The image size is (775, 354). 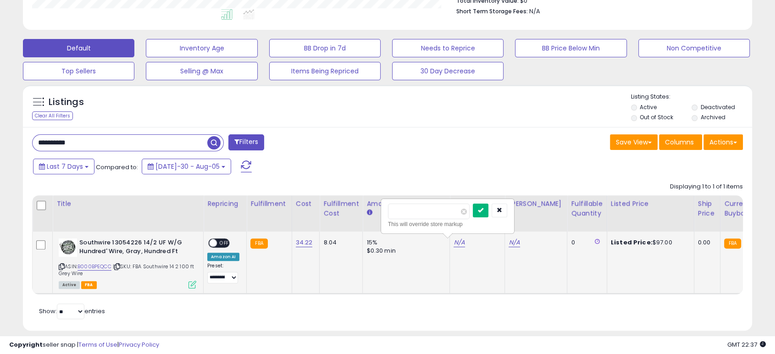 I want to click on div: Clear All Filters, so click(x=52, y=116).